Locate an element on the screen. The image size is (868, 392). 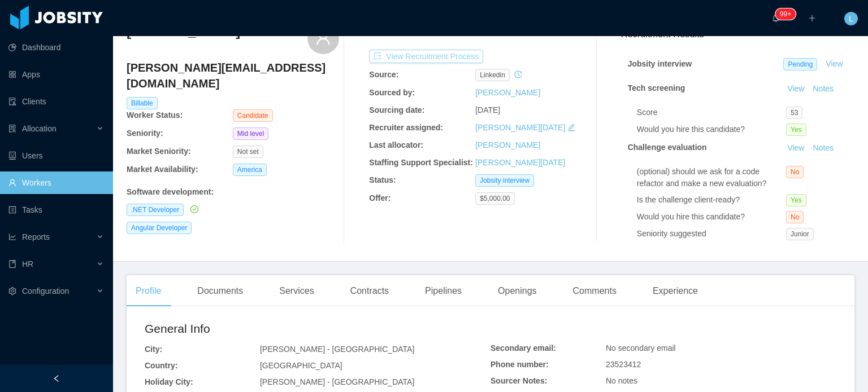
b: City: is located at coordinates (153, 349).